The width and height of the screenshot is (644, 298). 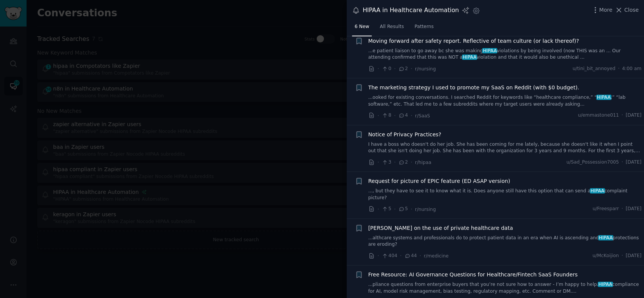 What do you see at coordinates (473, 87) in the screenshot?
I see `span: The marketing strategy I used to promote my SaaS on Reddit (with $0 budget).` at bounding box center [473, 87].